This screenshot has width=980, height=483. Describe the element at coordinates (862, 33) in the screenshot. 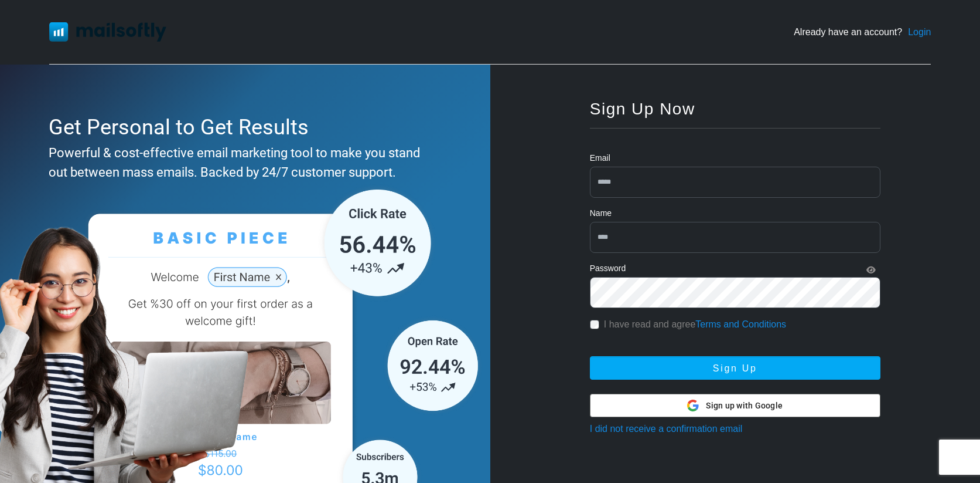

I see `div: Already have an account?` at that location.